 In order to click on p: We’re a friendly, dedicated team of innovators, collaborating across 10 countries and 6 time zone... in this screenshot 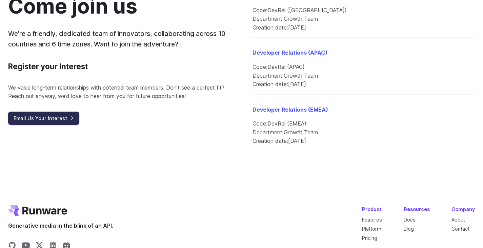, I will do `click(119, 39)`.